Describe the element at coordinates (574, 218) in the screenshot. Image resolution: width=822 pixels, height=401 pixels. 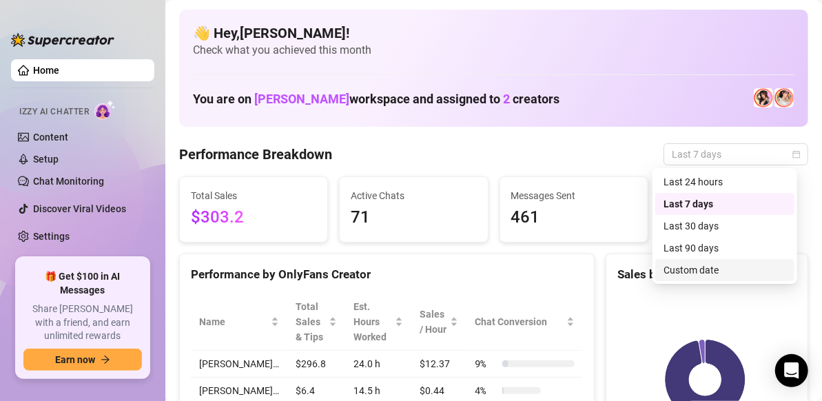
I see `span: 461` at that location.